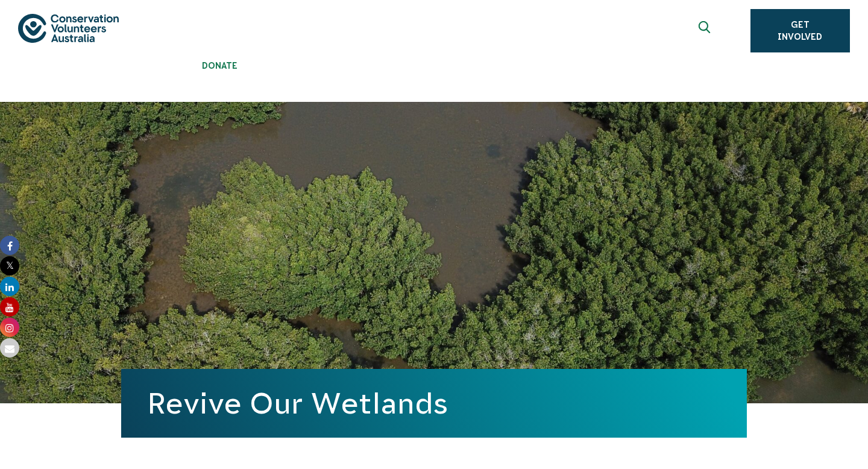 The width and height of the screenshot is (868, 469). What do you see at coordinates (220, 66) in the screenshot?
I see `span: Donate` at bounding box center [220, 66].